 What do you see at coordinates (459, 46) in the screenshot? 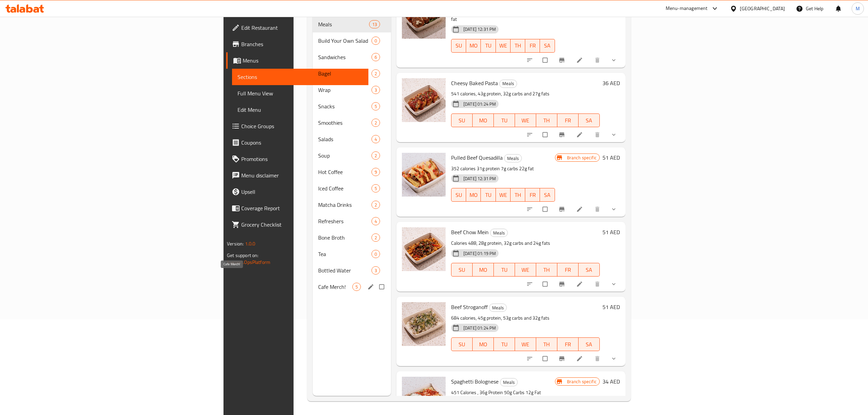
I see `button: SU` at bounding box center [459, 46].